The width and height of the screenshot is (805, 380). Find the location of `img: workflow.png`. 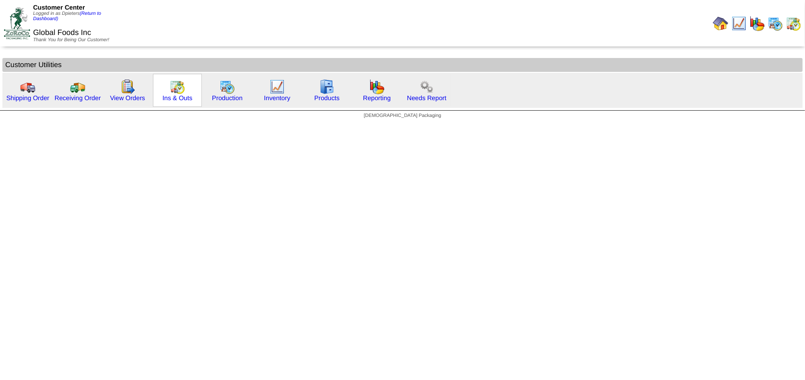

img: workflow.png is located at coordinates (427, 87).